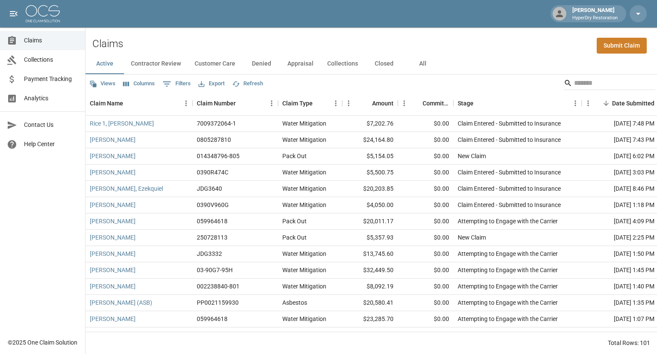 This screenshot has height=354, width=657. I want to click on div: 059964618, so click(212, 221).